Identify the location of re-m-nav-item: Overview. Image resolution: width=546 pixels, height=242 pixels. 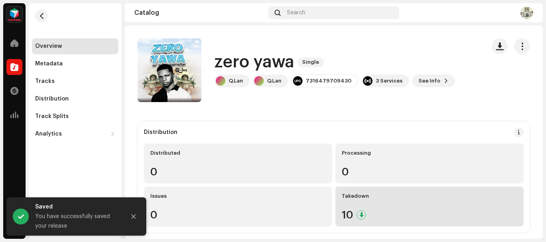
(75, 46).